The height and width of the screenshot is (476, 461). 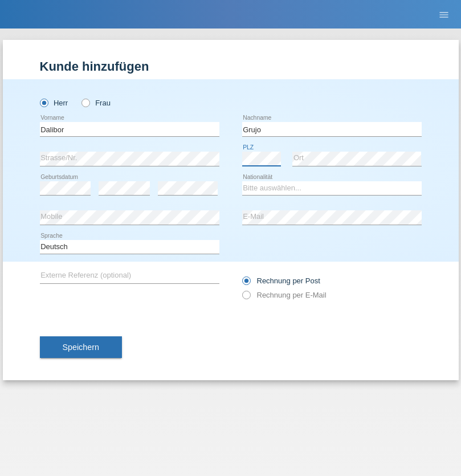 I want to click on span: Speichern, so click(x=81, y=347).